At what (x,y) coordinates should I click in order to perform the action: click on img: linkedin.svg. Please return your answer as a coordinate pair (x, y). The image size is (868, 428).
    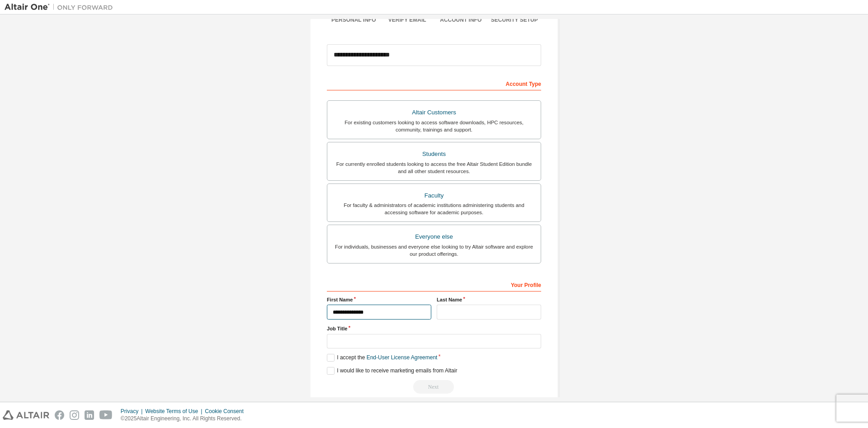
    Looking at the image, I should click on (89, 415).